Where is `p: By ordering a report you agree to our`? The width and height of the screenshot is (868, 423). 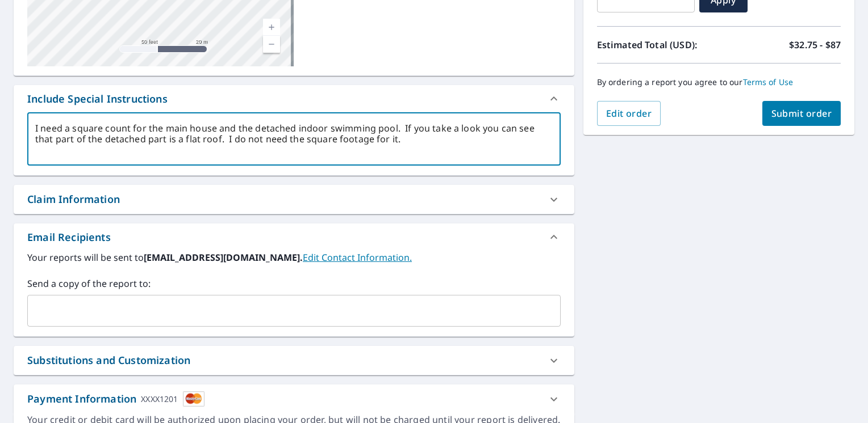
p: By ordering a report you agree to our is located at coordinates (718, 82).